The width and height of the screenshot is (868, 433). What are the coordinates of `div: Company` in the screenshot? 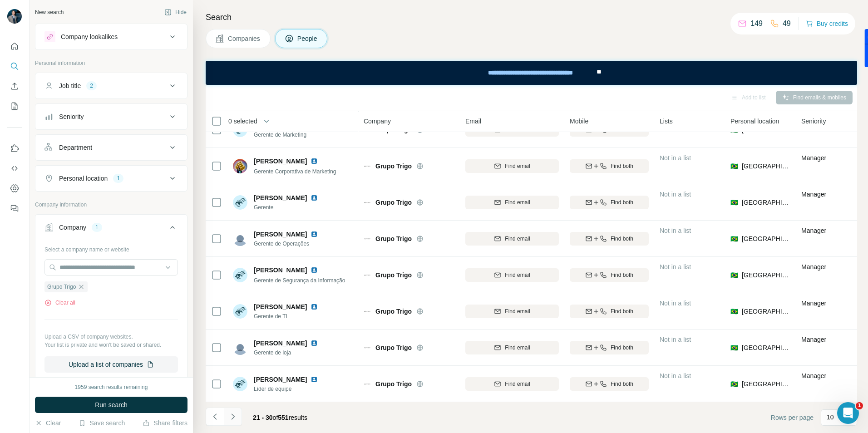 It's located at (73, 227).